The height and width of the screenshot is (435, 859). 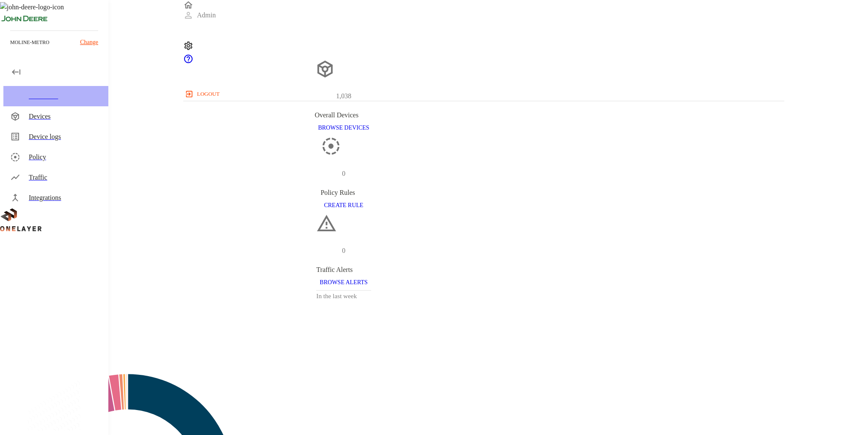 What do you see at coordinates (344, 193) in the screenshot?
I see `div: Policy Rules` at bounding box center [344, 193].